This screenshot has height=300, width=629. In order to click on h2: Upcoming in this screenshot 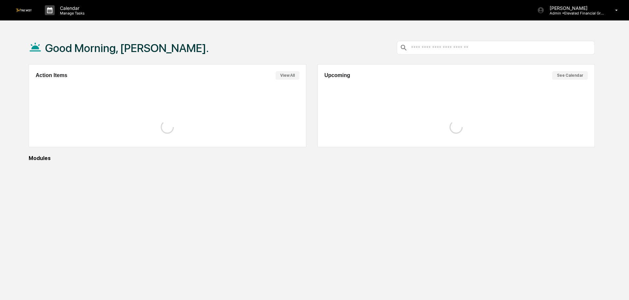, I will do `click(337, 75)`.